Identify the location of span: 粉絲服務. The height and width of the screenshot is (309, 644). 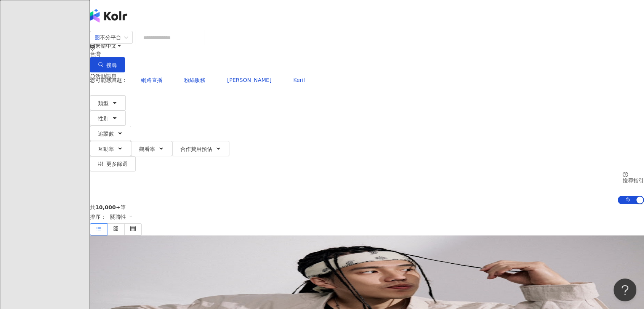
(195, 80).